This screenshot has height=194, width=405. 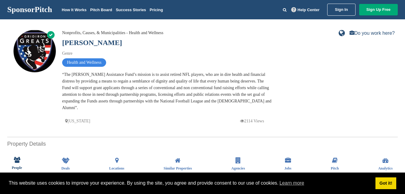 What do you see at coordinates (156, 10) in the screenshot?
I see `a: Pricing` at bounding box center [156, 10].